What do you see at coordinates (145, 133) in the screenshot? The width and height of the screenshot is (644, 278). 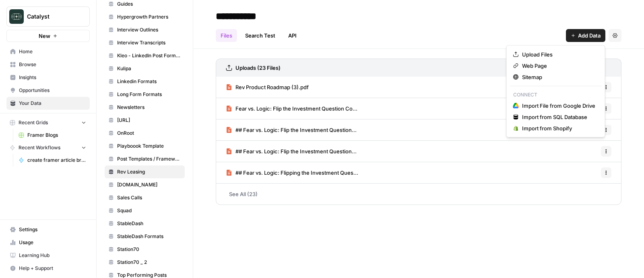 I see `a: OnRoot` at bounding box center [145, 133].